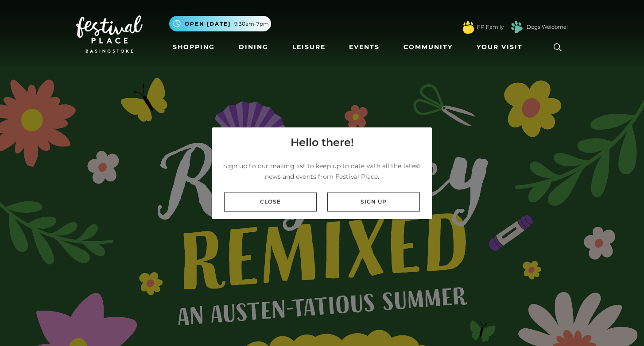 The height and width of the screenshot is (346, 644). I want to click on a: Shopping, so click(193, 47).